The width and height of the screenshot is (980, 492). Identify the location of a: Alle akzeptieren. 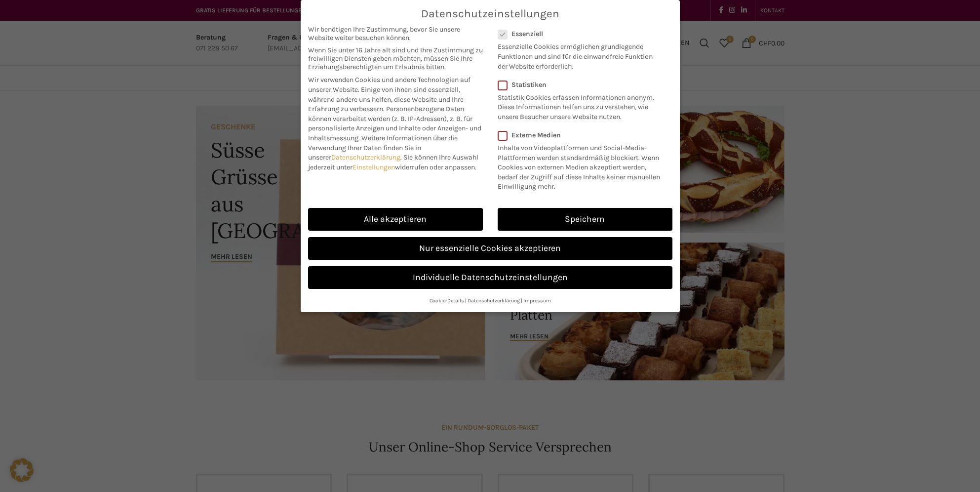
(396, 219).